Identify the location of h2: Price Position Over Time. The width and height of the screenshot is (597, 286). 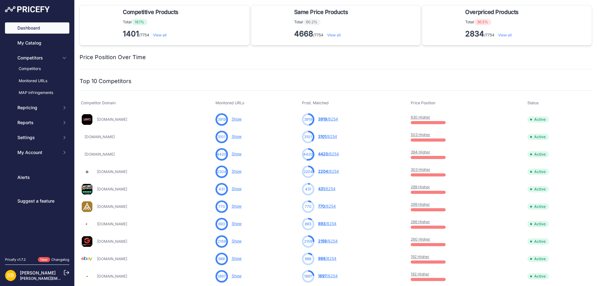
(113, 57).